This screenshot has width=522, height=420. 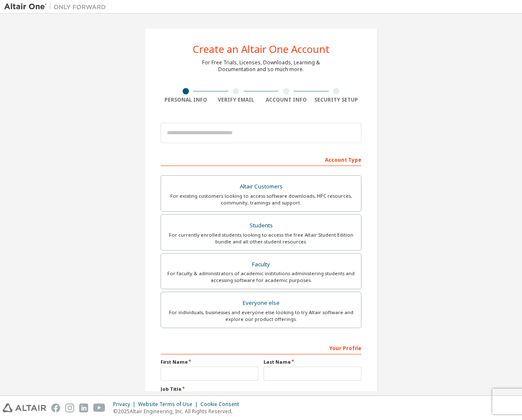 What do you see at coordinates (261, 277) in the screenshot?
I see `div: For faculty & administrators of academic institutions administering students and accessing softwa...` at bounding box center [261, 277].